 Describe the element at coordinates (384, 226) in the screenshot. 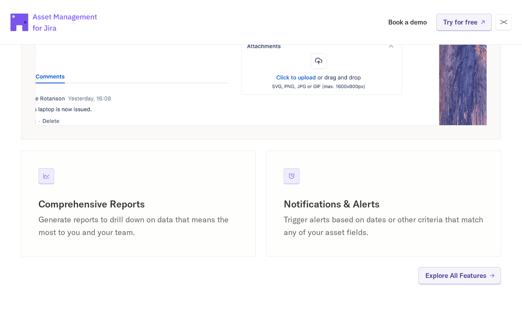

I see `p: Trigger alerts based on dates or other criteria that match any of your asset fields.` at that location.